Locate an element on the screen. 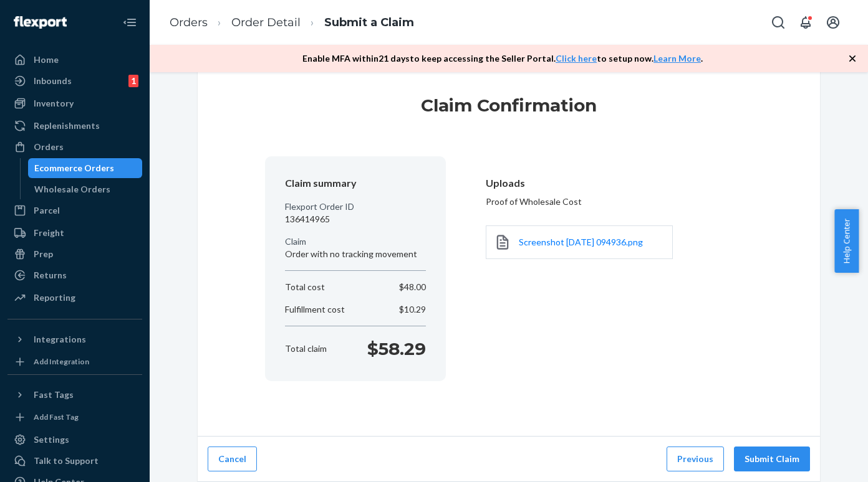 This screenshot has width=868, height=482. button: Integrations is located at coordinates (75, 339).